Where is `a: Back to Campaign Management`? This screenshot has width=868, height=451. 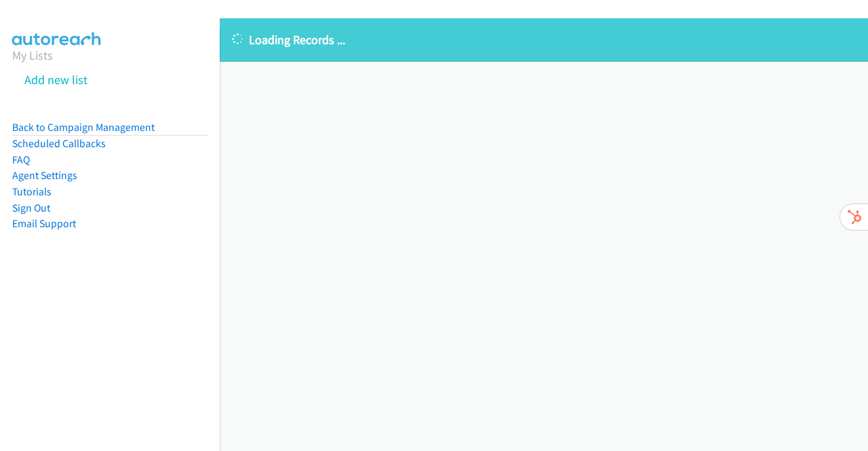
a: Back to Campaign Management is located at coordinates (84, 127).